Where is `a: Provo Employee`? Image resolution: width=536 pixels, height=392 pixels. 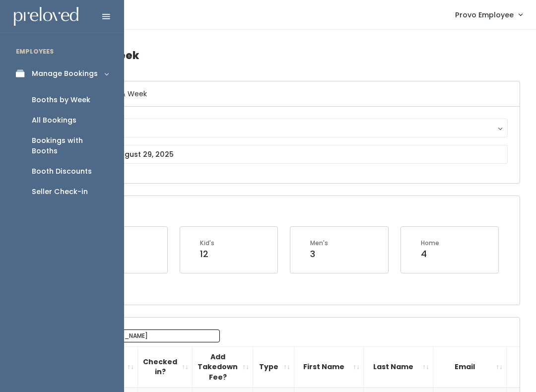 a: Provo Employee is located at coordinates (488, 14).